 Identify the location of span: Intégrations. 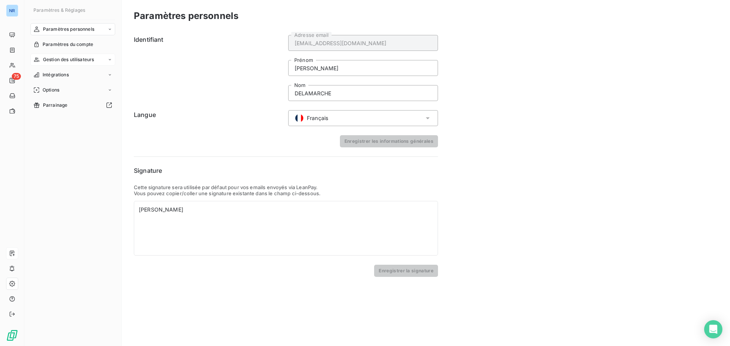
(55, 75).